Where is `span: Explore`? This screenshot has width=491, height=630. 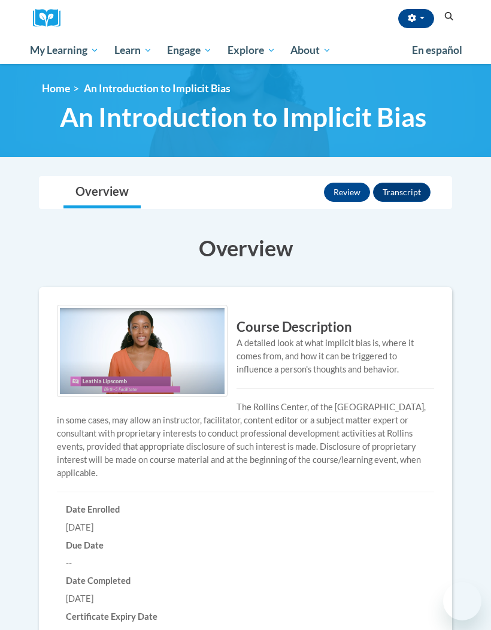 span: Explore is located at coordinates (251, 50).